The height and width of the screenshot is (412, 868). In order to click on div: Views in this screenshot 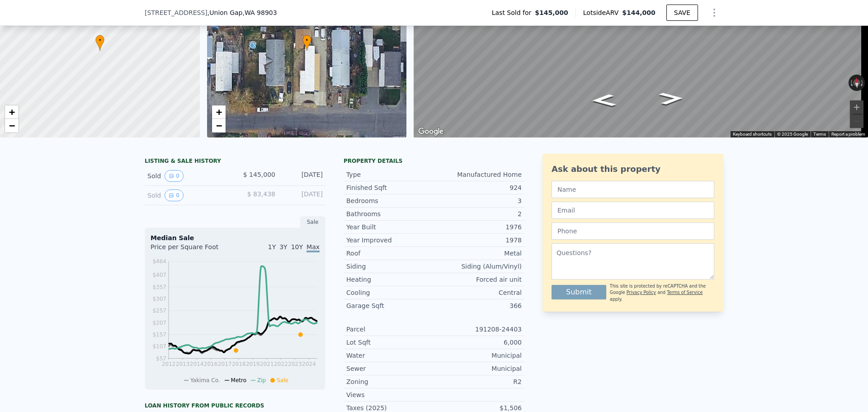, I will do `click(390, 395)`.